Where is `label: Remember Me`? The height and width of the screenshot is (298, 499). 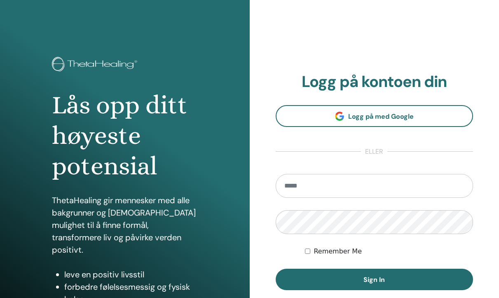
label: Remember Me is located at coordinates (338, 252).